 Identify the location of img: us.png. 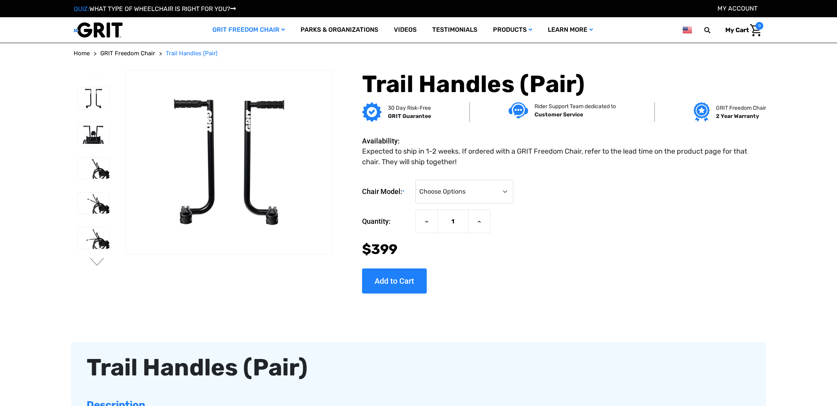
(687, 30).